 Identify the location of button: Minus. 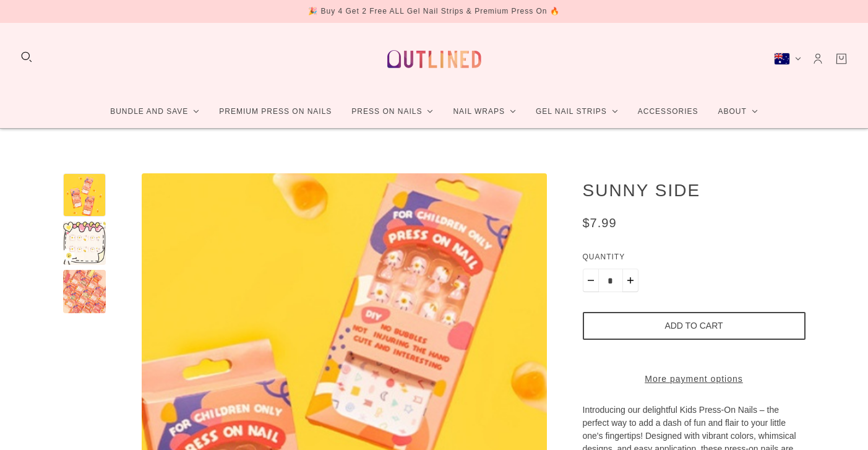
(591, 280).